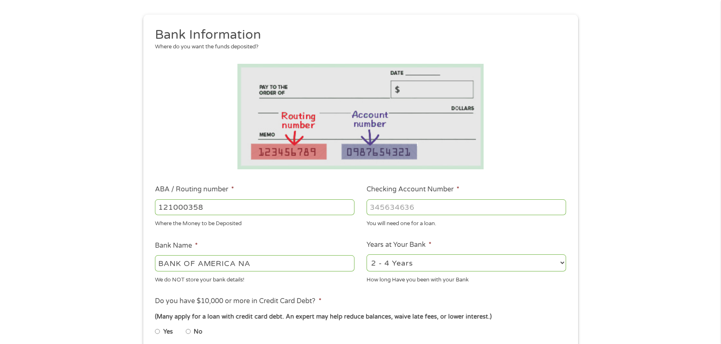 The height and width of the screenshot is (344, 721). What do you see at coordinates (399, 245) in the screenshot?
I see `label: Years at Your Bank` at bounding box center [399, 245].